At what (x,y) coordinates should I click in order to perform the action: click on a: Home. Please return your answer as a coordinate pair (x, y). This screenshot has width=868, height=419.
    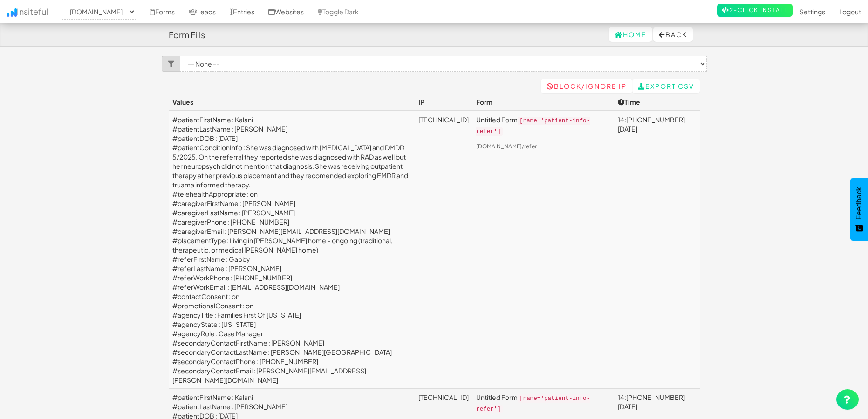
    Looking at the image, I should click on (630, 34).